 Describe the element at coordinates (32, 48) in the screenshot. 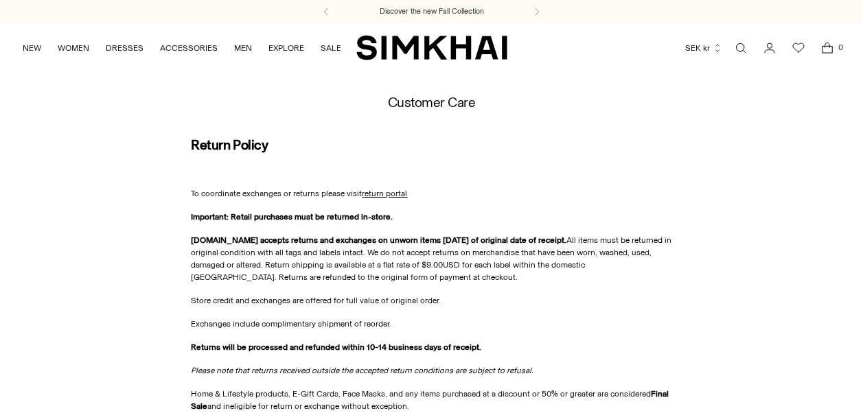

I see `a: NEW` at that location.